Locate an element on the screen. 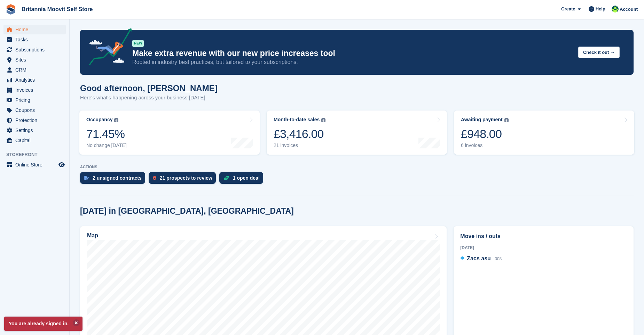 The image size is (644, 335). div: £3,416.00 is located at coordinates (299, 134).